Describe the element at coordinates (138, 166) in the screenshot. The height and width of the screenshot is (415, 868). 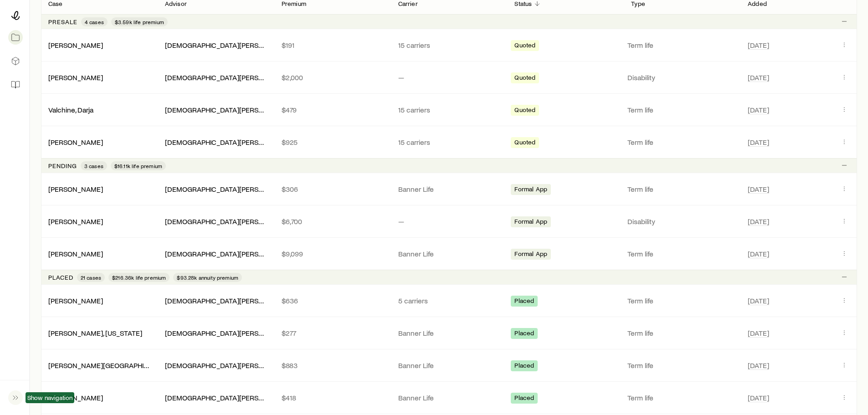
I see `span: $16.11k life premium` at that location.